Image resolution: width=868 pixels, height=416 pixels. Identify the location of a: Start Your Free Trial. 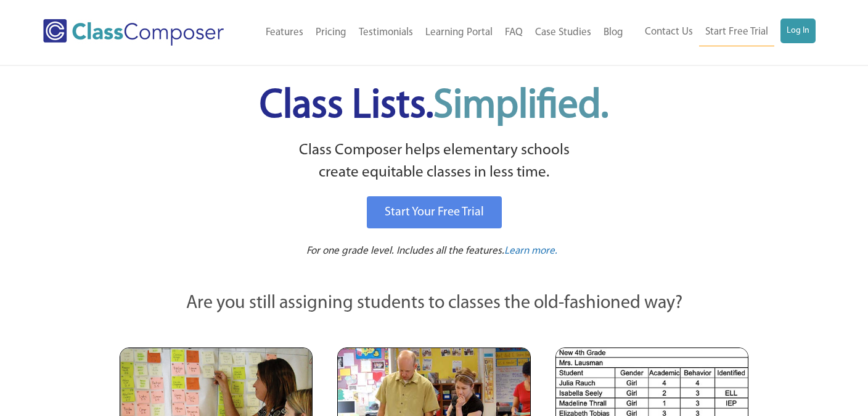
(434, 213).